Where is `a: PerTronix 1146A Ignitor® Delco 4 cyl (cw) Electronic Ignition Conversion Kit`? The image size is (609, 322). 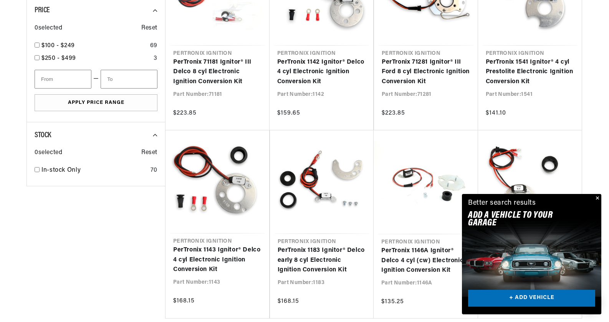
a: PerTronix 1146A Ignitor® Delco 4 cyl (cw) Electronic Ignition Conversion Kit is located at coordinates (426, 261).